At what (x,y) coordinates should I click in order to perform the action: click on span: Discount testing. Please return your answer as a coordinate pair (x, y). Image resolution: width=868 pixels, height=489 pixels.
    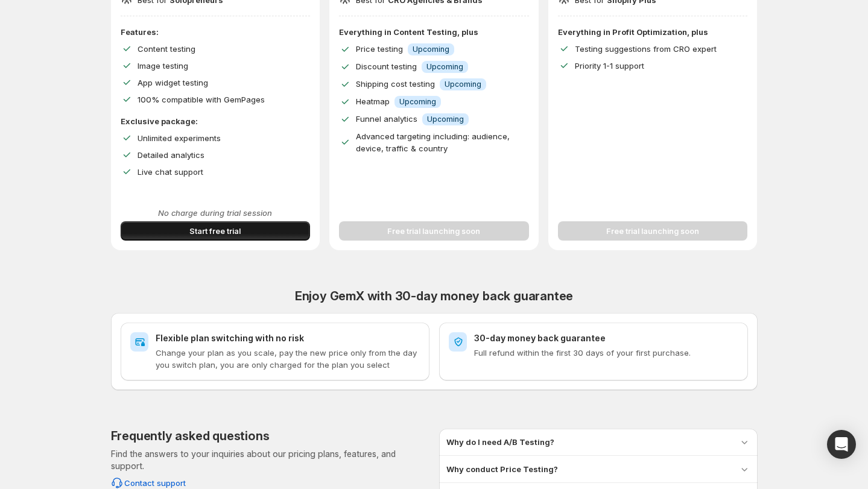
    Looking at the image, I should click on (386, 66).